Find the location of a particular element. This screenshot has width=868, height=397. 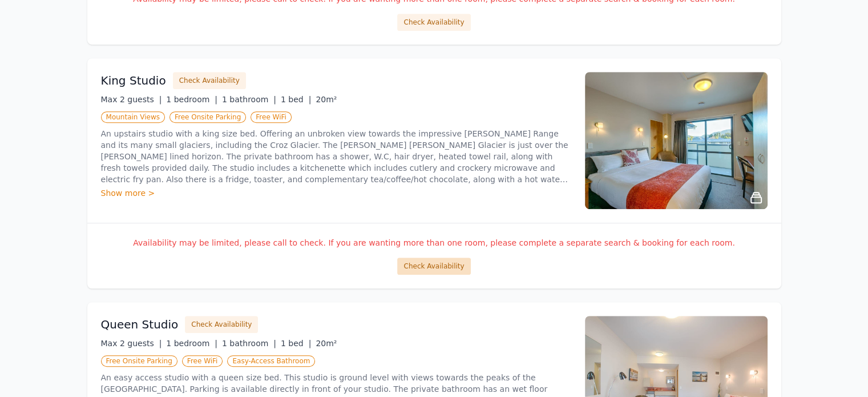

h3: King Studio is located at coordinates (133, 81).